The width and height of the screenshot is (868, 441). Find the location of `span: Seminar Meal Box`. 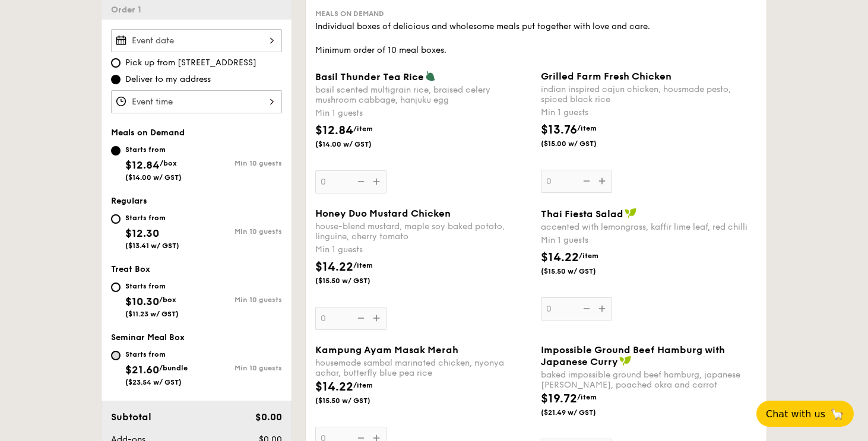

span: Seminar Meal Box is located at coordinates (148, 337).